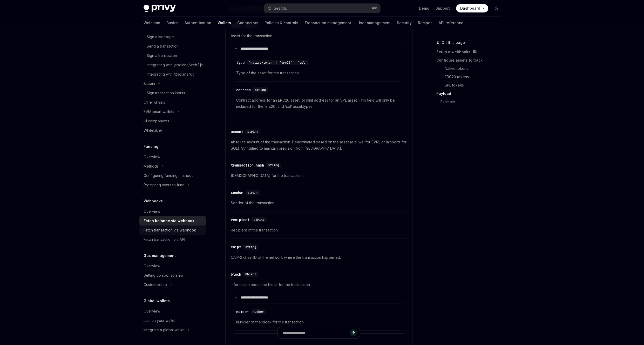 This screenshot has height=345, width=644. What do you see at coordinates (236, 274) in the screenshot?
I see `div: block` at bounding box center [236, 274].